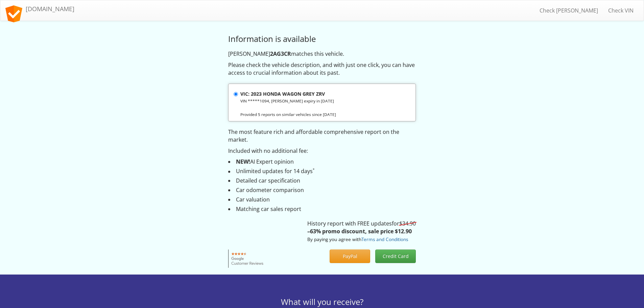  Describe the element at coordinates (322, 39) in the screenshot. I see `h3: Information is available` at that location.